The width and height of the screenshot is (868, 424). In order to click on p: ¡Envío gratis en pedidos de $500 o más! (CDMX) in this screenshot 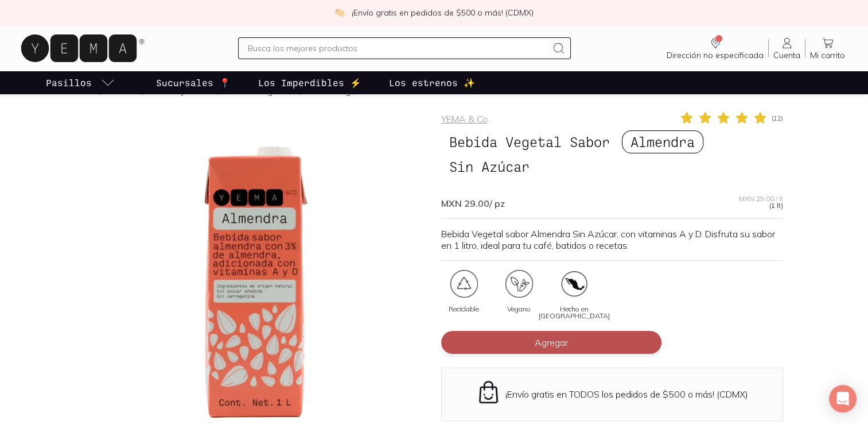, I will do `click(442, 13)`.